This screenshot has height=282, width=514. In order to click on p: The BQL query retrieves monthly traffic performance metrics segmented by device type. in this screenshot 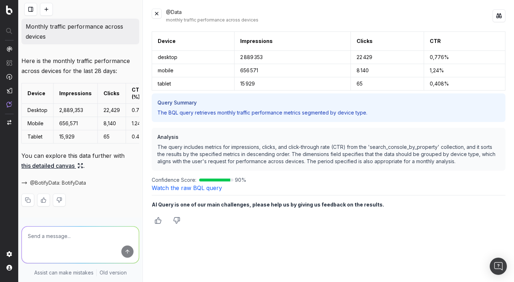, I will do `click(329, 113)`.